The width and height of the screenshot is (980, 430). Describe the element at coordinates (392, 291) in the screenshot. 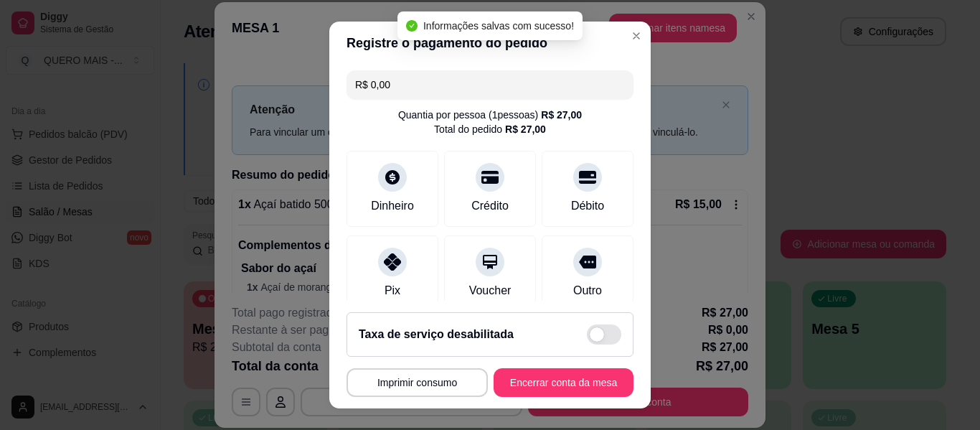

I see `div: Pix` at that location.